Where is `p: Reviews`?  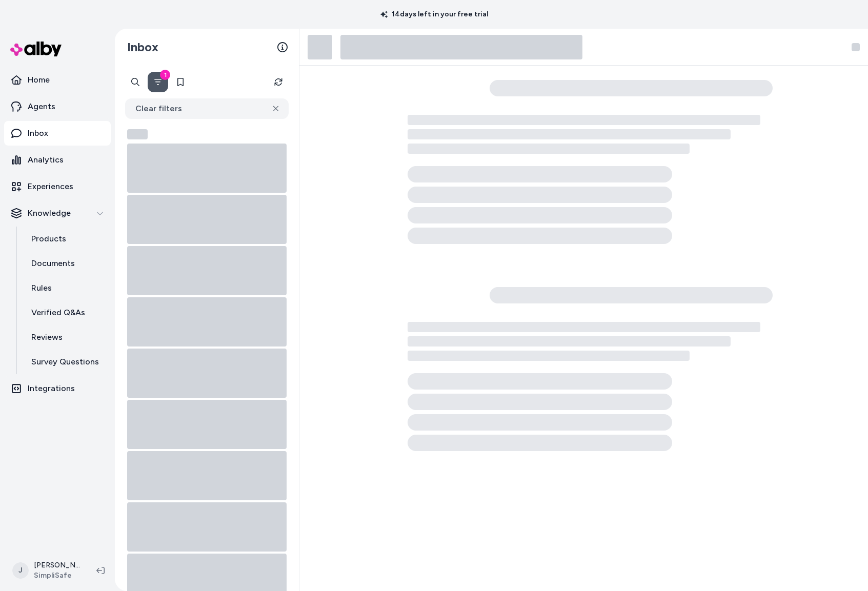
p: Reviews is located at coordinates (47, 337).